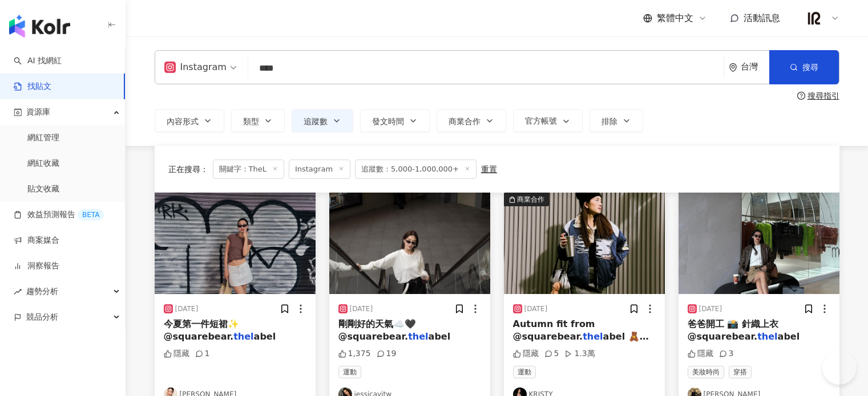  What do you see at coordinates (415, 169) in the screenshot?
I see `span: 追蹤數：5,000-1,000,000+` at bounding box center [415, 169].